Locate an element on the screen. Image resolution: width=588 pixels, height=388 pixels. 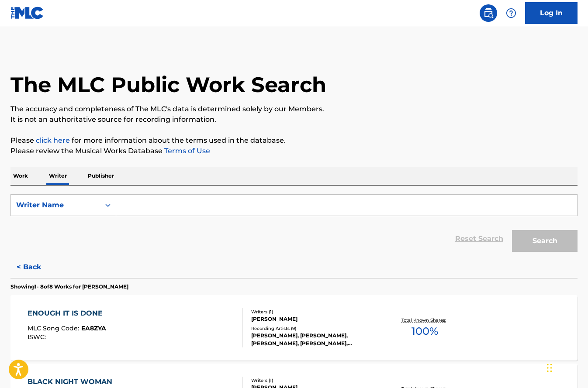
img: search is located at coordinates (489, 13).